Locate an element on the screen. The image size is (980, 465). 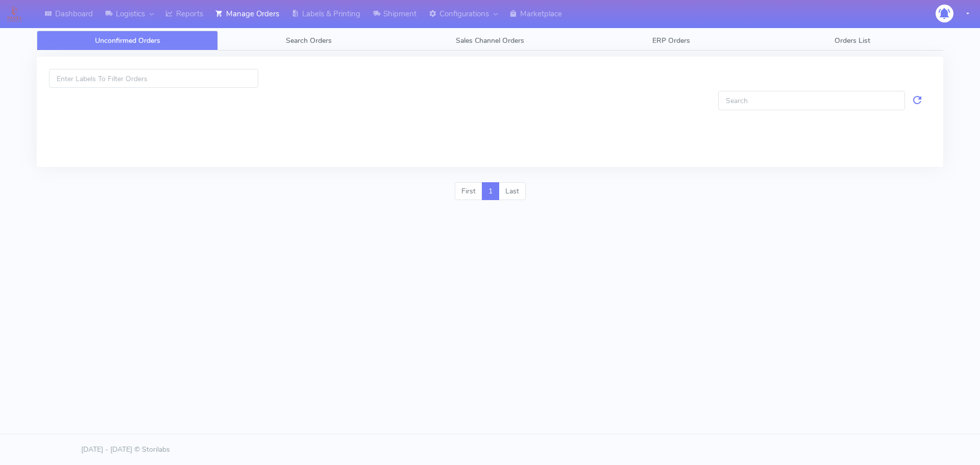
input: Enter Labels To Filter Orders is located at coordinates (154, 78).